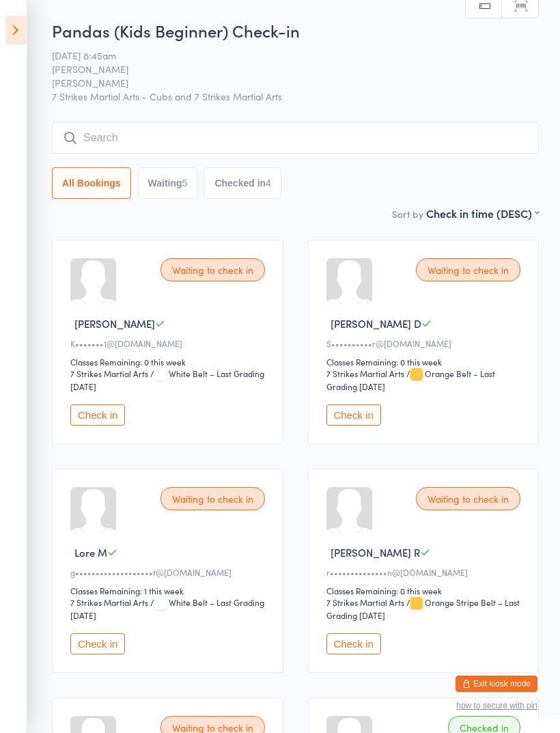 The width and height of the screenshot is (560, 733). I want to click on button: All Bookings, so click(92, 183).